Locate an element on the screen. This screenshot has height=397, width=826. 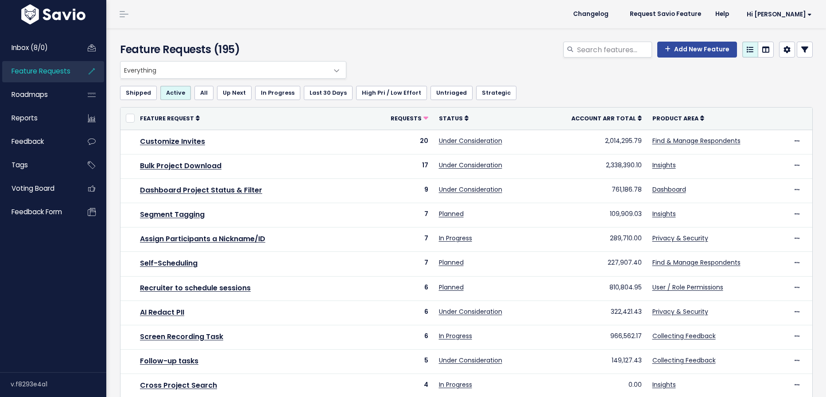
a: Cross Project Search is located at coordinates (178, 385).